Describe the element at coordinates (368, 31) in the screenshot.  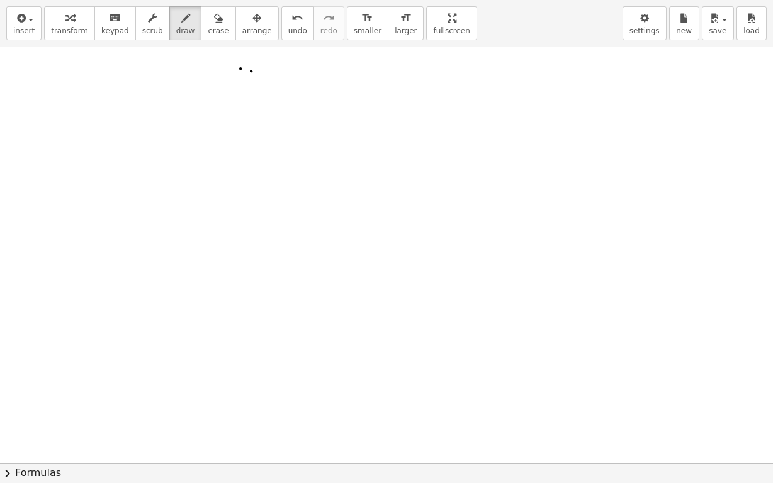
I see `span: smaller` at that location.